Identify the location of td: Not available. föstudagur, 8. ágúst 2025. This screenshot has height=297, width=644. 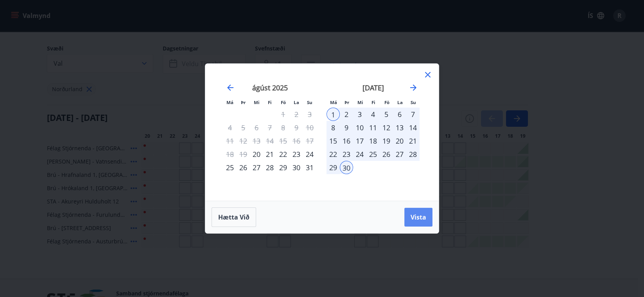
(283, 128).